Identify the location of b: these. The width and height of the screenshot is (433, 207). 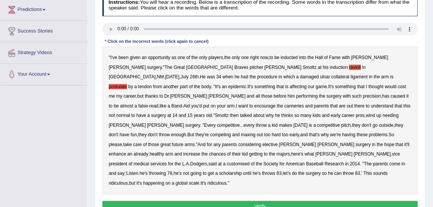
(362, 135).